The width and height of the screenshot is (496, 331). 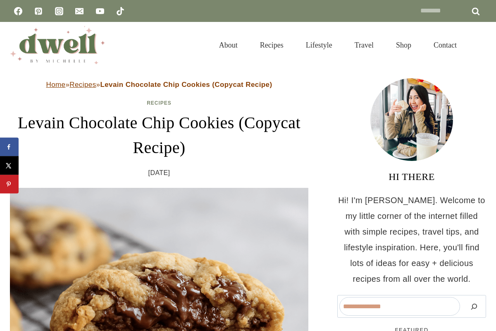 I want to click on a: Shop, so click(x=404, y=45).